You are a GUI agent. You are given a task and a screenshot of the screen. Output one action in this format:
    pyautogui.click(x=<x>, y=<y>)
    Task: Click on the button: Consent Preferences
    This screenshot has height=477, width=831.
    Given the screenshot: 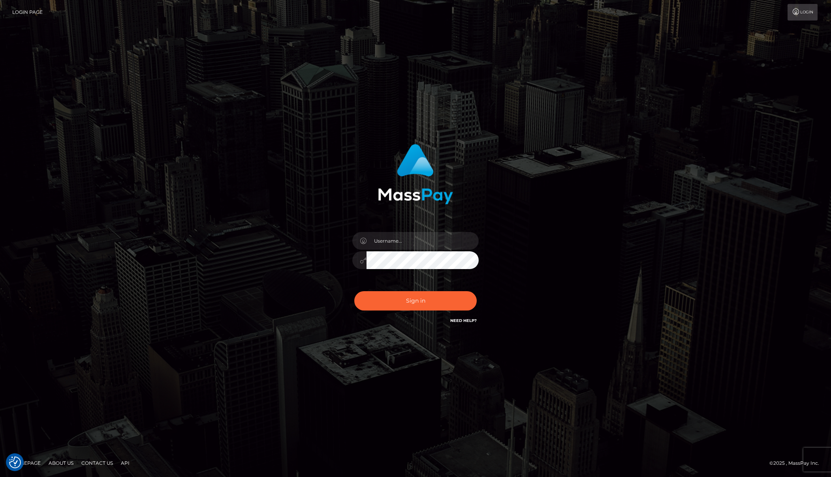 What is the action you would take?
    pyautogui.click(x=15, y=463)
    